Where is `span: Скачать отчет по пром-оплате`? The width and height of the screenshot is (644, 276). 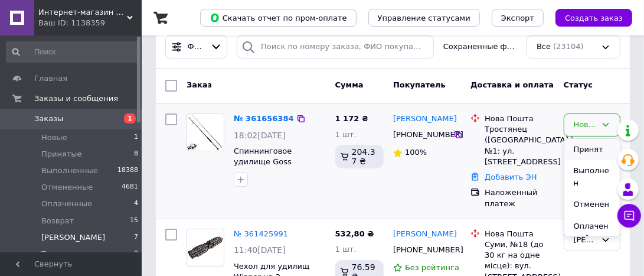 span: Скачать отчет по пром-оплате is located at coordinates (278, 17).